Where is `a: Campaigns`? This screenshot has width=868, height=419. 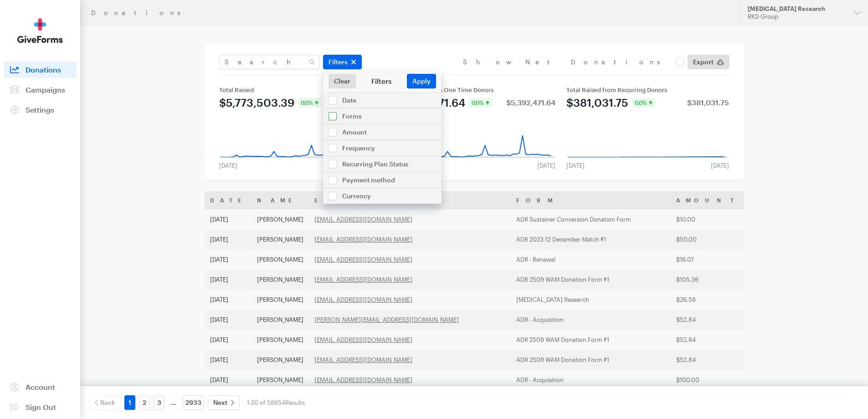
a: Campaigns is located at coordinates (40, 89).